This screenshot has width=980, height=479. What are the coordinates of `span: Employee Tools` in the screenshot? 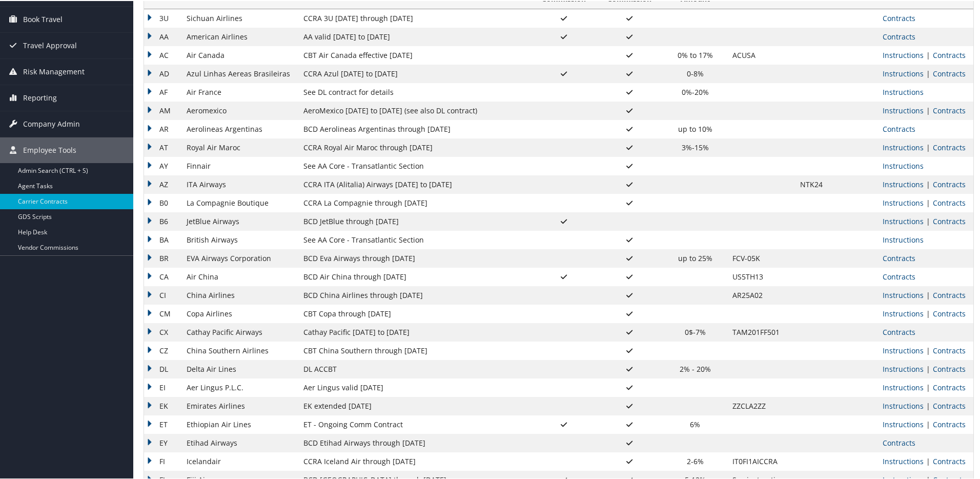 It's located at (50, 149).